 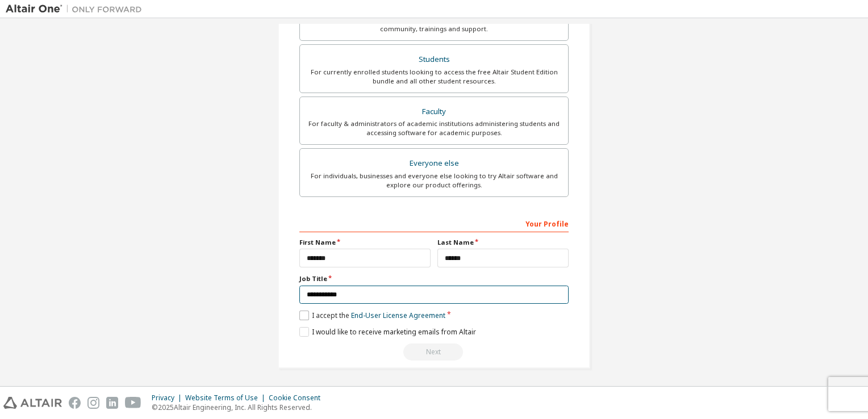 I want to click on div: Everyone else, so click(x=434, y=164).